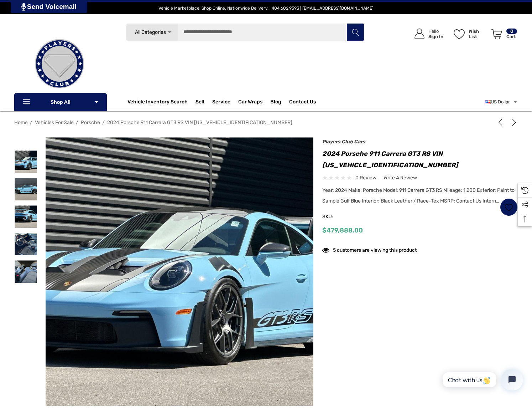 The image size is (532, 409). What do you see at coordinates (60, 64) in the screenshot?
I see `img: Players Club | Cars For Sale` at bounding box center [60, 64].